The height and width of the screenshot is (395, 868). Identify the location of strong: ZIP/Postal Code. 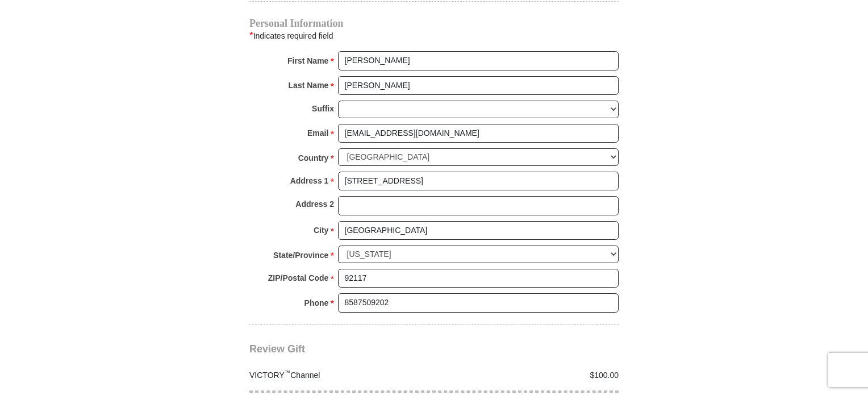
(298, 278).